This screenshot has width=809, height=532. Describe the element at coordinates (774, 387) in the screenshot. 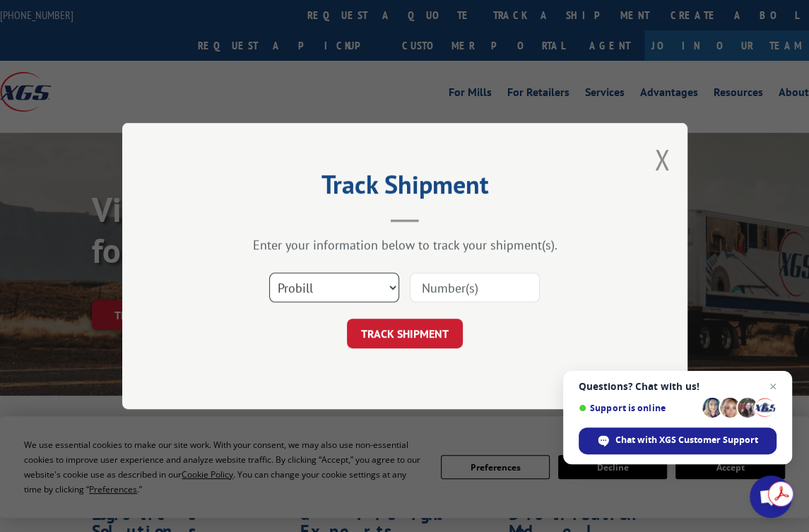

I see `span: Close chat` at that location.